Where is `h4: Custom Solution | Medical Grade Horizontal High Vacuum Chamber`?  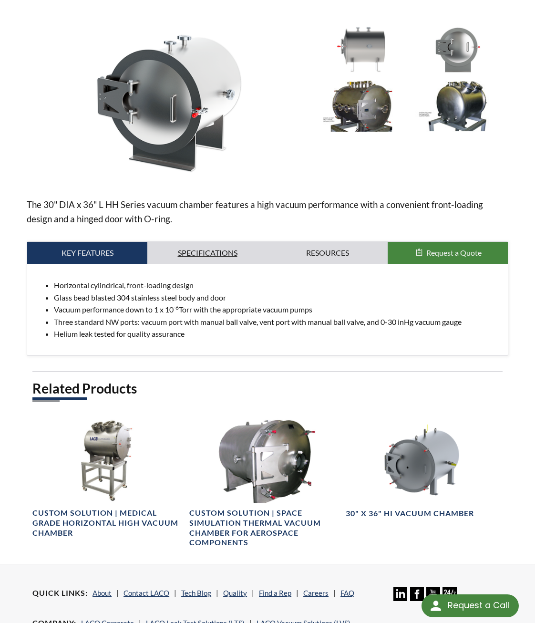
h4: Custom Solution | Medical Grade Horizontal High Vacuum Chamber is located at coordinates (108, 523).